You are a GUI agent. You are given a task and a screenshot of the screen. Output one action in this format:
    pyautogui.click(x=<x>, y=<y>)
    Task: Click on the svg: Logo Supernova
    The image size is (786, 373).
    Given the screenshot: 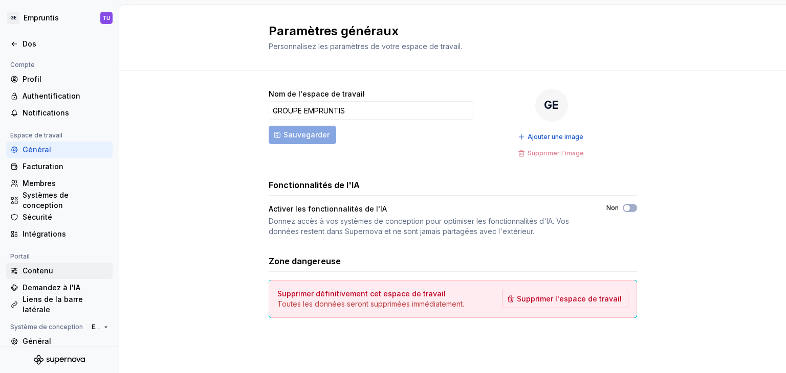 What is the action you would take?
    pyautogui.click(x=59, y=360)
    